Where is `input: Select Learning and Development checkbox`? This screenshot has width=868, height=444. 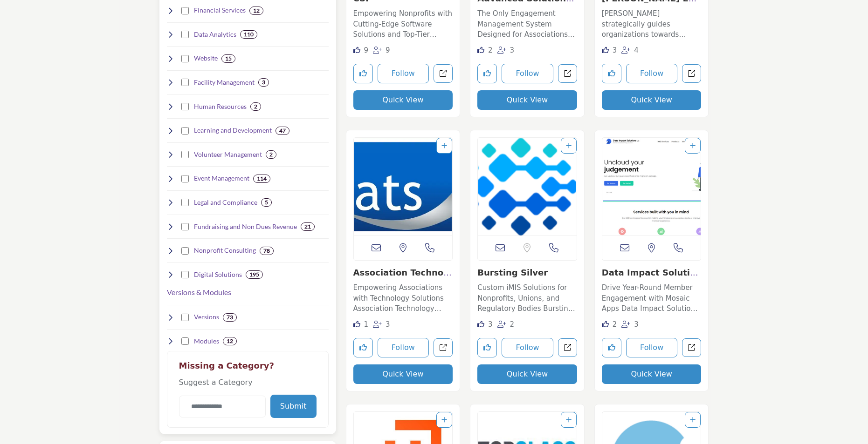 input: Select Learning and Development checkbox is located at coordinates (185, 131).